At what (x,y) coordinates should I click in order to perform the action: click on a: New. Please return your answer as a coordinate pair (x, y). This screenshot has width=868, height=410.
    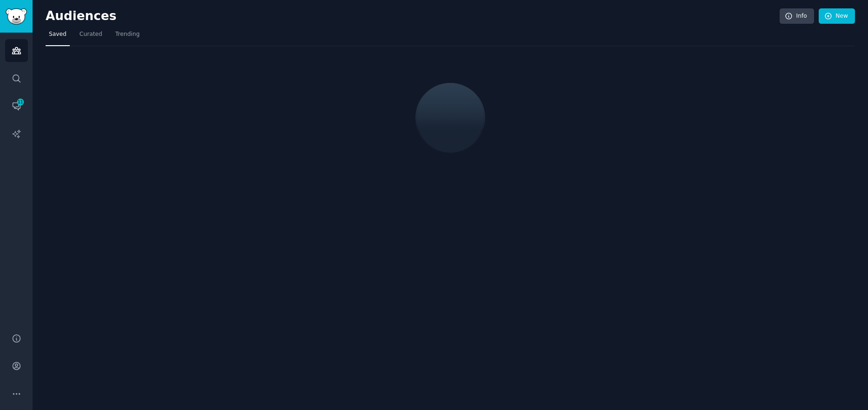
    Looking at the image, I should click on (837, 16).